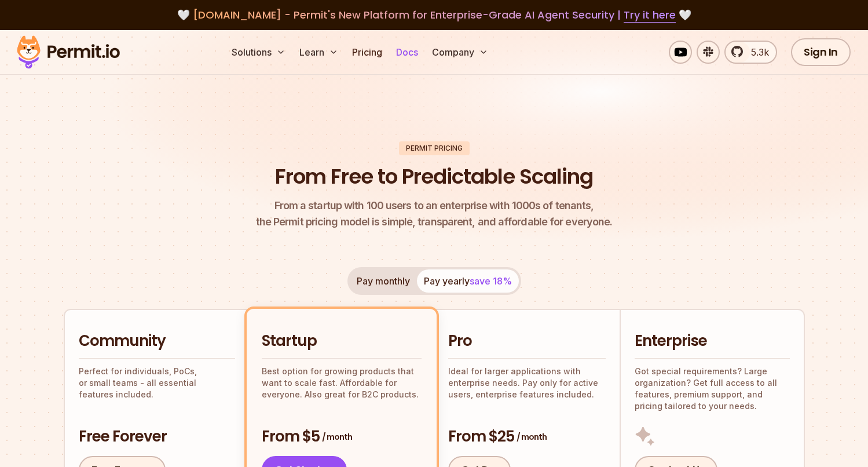 Image resolution: width=868 pixels, height=467 pixels. I want to click on p: Perfect for individuals, PoCs, or small teams - all essential features included., so click(157, 383).